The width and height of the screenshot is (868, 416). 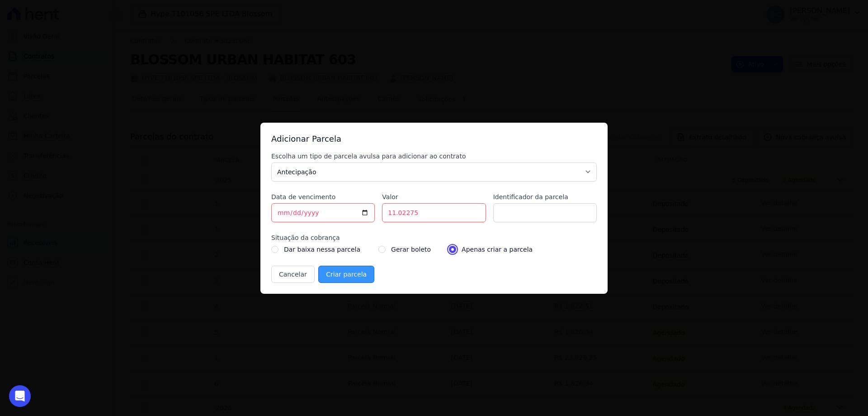 I want to click on input: Criar parcela, so click(x=346, y=275).